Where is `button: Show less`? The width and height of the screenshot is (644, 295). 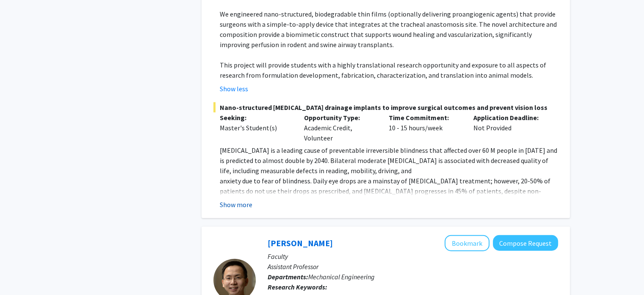
button: Show less is located at coordinates (234, 88).